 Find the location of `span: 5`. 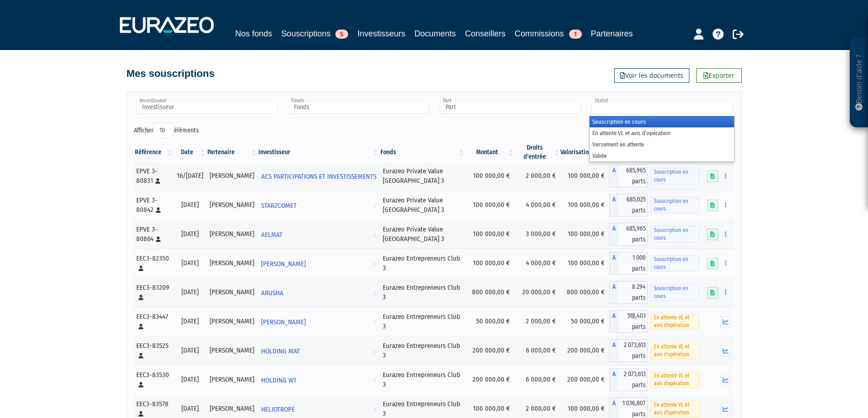

span: 5 is located at coordinates (342, 34).